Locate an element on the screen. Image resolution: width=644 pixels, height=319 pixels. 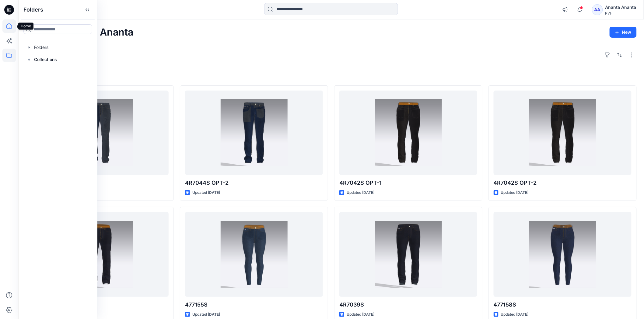
p: 4R7044S OPT-2 is located at coordinates (253, 183).